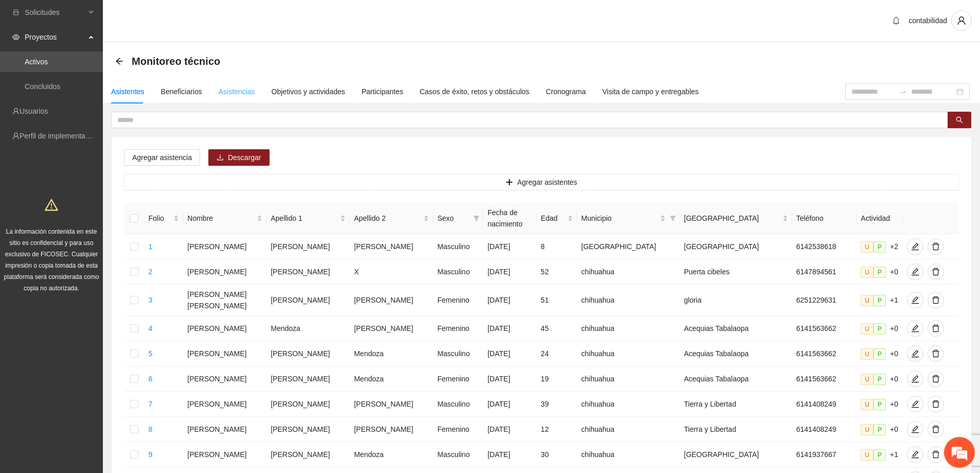  Describe the element at coordinates (736, 271) in the screenshot. I see `td: Puerta cibeles` at that location.